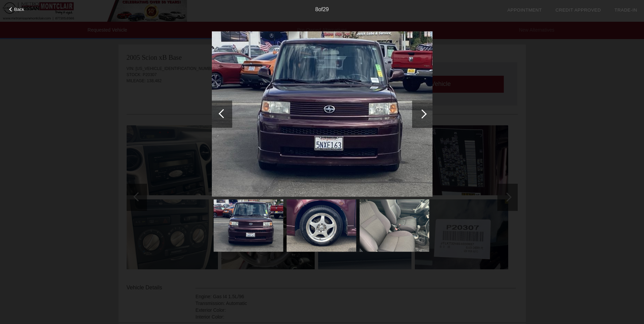 This screenshot has height=324, width=644. What do you see at coordinates (19, 9) in the screenshot?
I see `span: Back` at bounding box center [19, 9].